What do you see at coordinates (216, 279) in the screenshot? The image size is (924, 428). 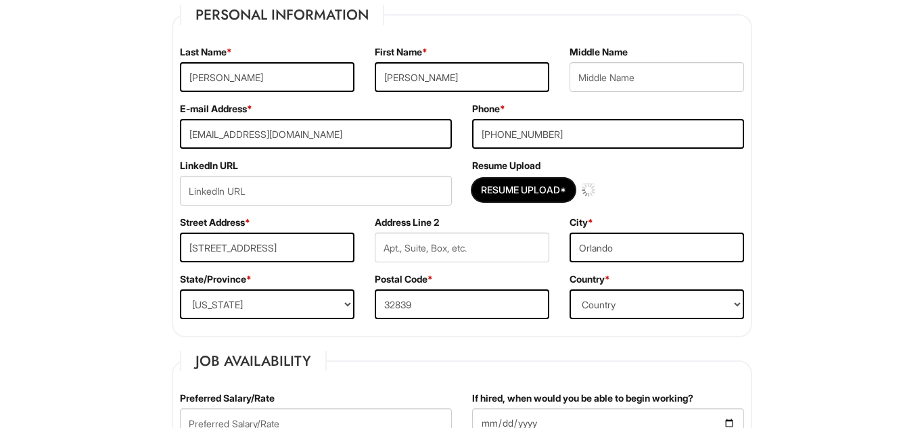 I see `label: State/Province` at bounding box center [216, 279].